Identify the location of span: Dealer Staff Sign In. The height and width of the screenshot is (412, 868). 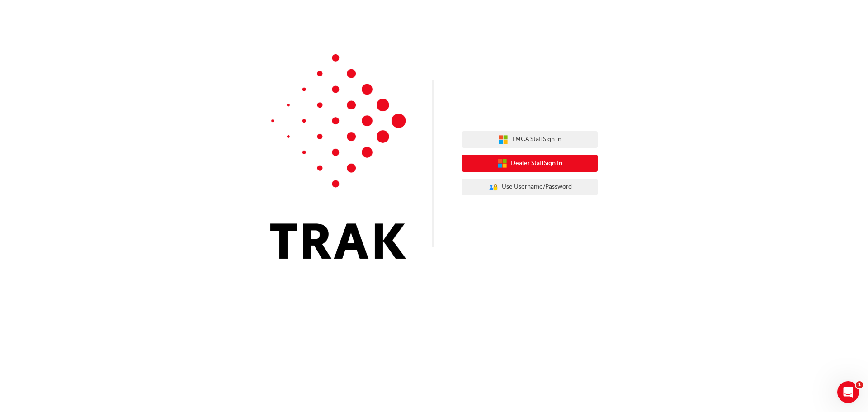
(536, 163).